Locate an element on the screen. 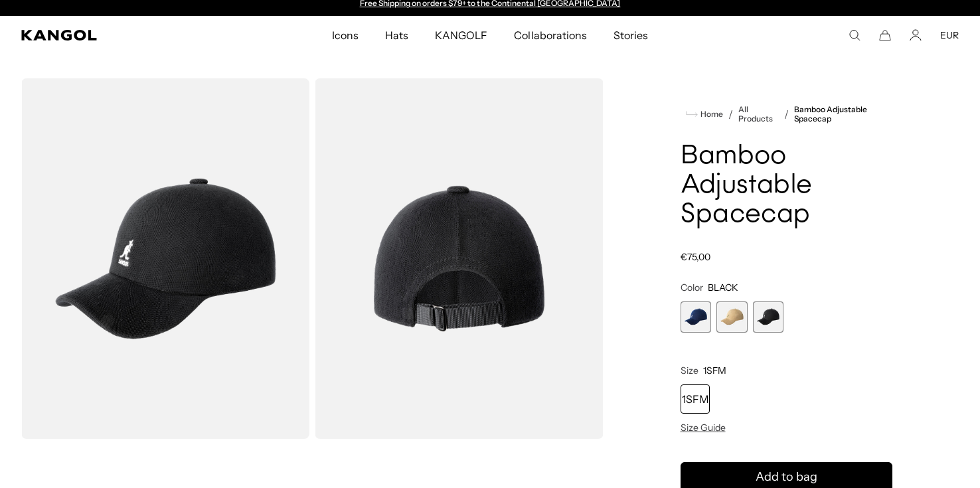  div: 1SFM is located at coordinates (696, 399).